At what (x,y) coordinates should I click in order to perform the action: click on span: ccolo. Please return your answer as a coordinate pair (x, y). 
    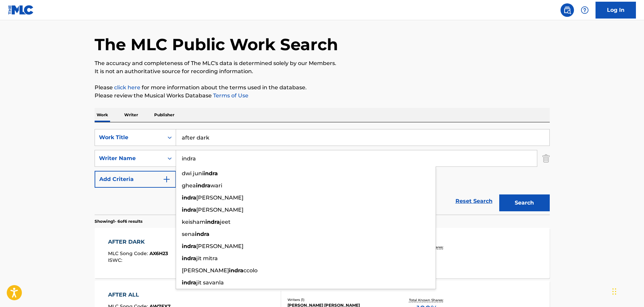
    Looking at the image, I should click on (251, 270).